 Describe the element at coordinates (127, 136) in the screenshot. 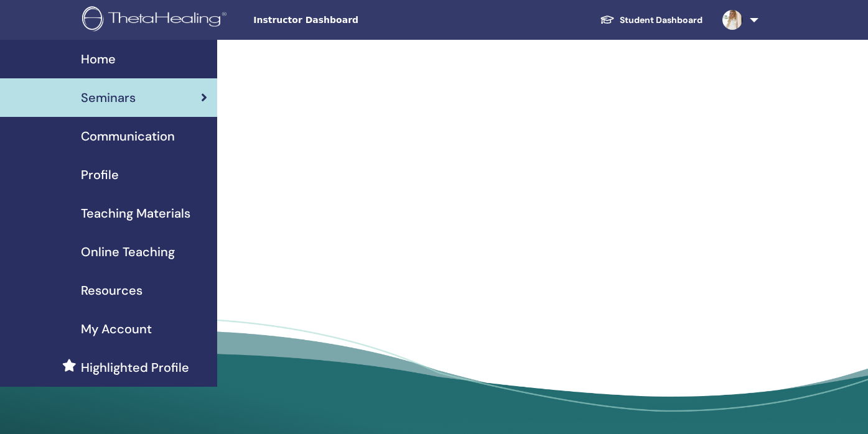

I see `span: Communication` at that location.